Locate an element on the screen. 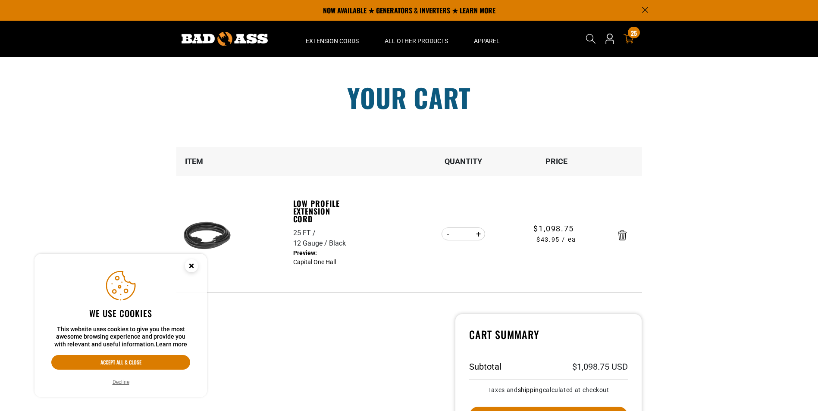  div: Black is located at coordinates (337, 243).